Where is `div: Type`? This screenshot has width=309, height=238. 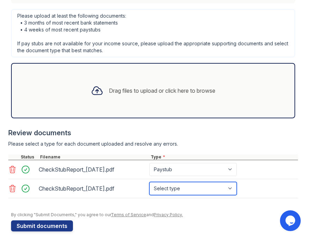 div: Type is located at coordinates (224, 157).